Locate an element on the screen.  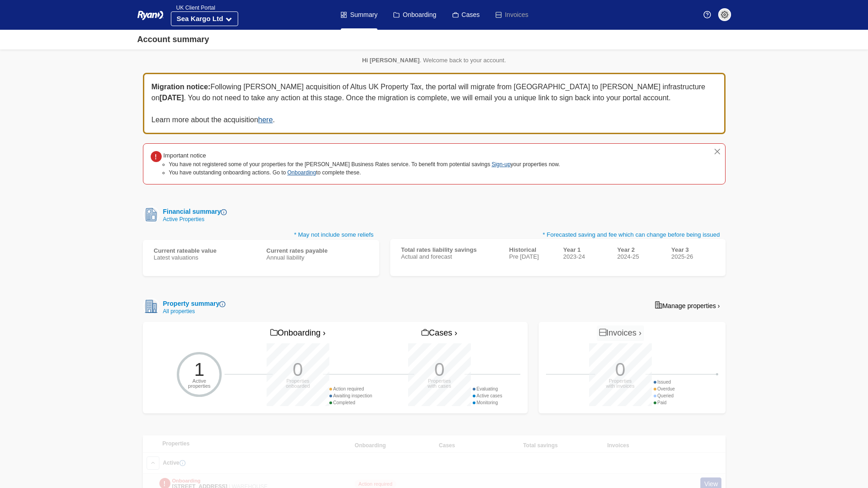
div: Active Properties is located at coordinates (194, 220).